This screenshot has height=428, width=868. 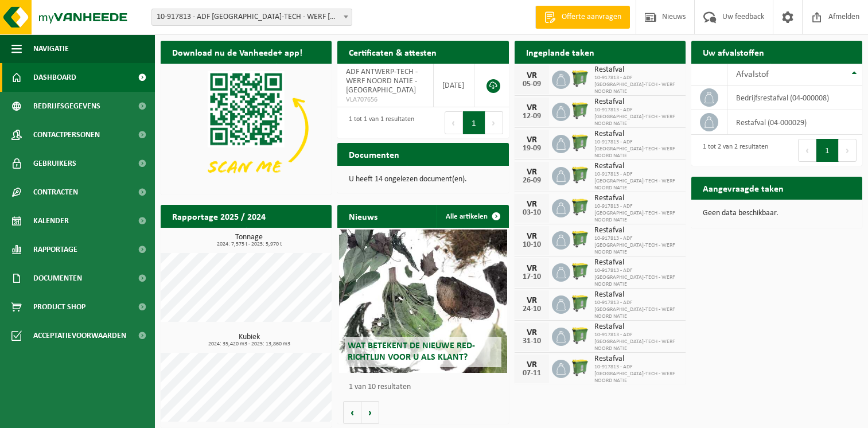 I want to click on td: restafval (04-000029), so click(x=795, y=122).